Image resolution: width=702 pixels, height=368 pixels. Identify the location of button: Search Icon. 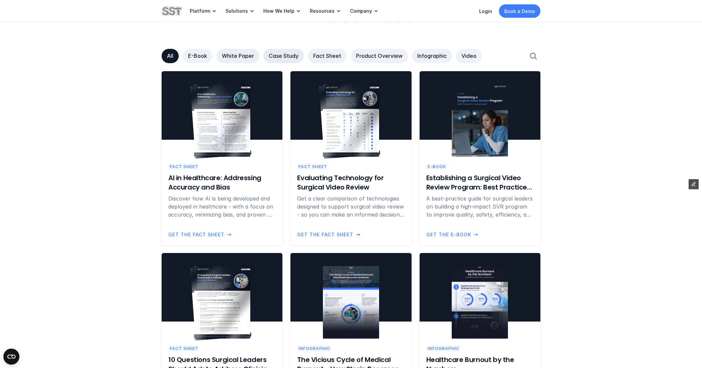
(533, 56).